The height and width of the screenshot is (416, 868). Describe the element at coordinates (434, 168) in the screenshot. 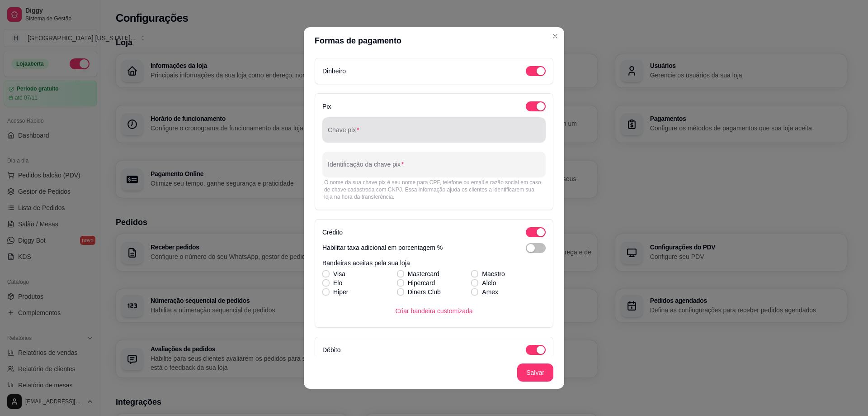

I see `input: Identificação da chave pix` at that location.